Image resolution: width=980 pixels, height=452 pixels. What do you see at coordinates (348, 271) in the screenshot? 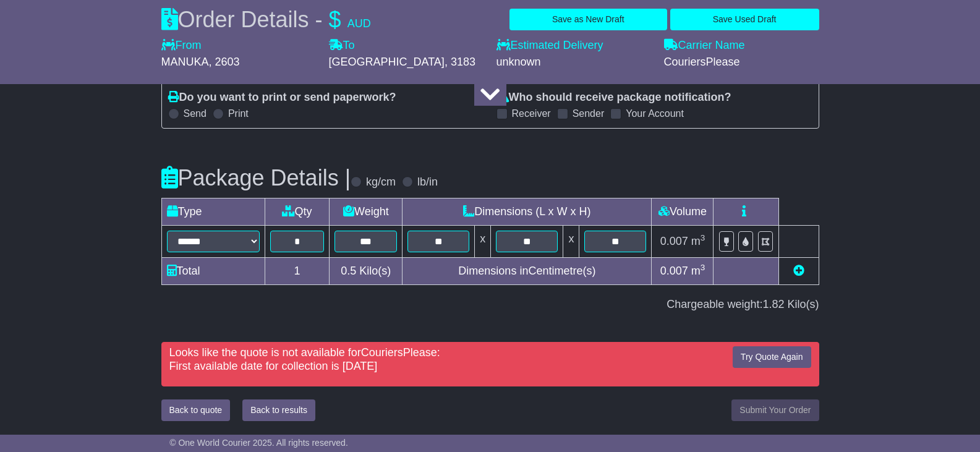
I see `span: 0.5` at bounding box center [348, 271].